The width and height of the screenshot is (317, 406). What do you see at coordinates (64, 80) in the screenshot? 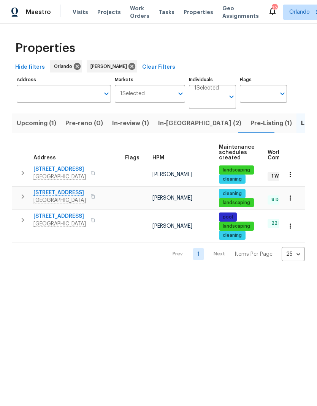
I see `label: Address` at bounding box center [64, 80].